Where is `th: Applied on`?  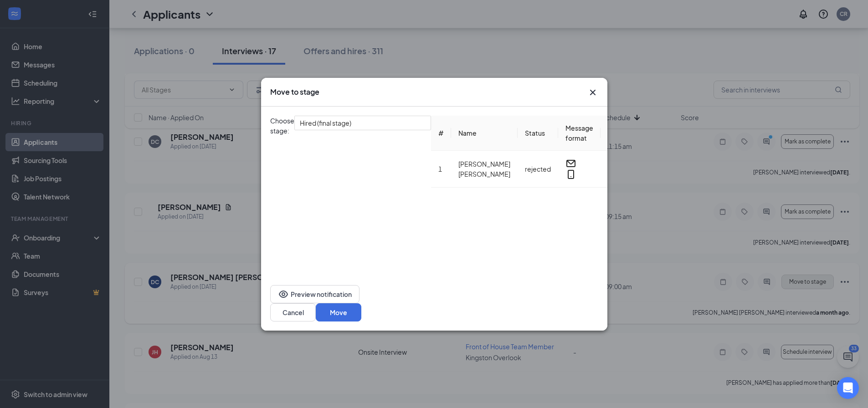
th: Applied on is located at coordinates (619, 133).